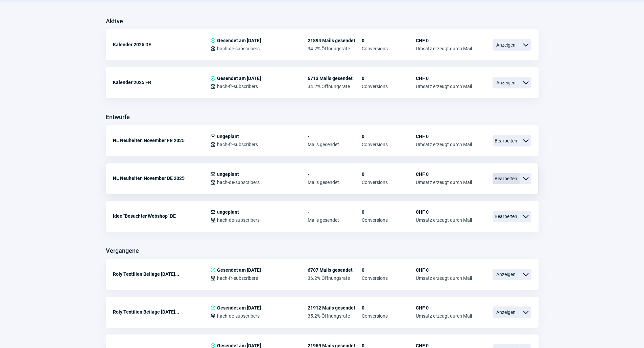 The image size is (644, 348). Describe the element at coordinates (335, 270) in the screenshot. I see `span: 6707 Mails gesendet` at that location.